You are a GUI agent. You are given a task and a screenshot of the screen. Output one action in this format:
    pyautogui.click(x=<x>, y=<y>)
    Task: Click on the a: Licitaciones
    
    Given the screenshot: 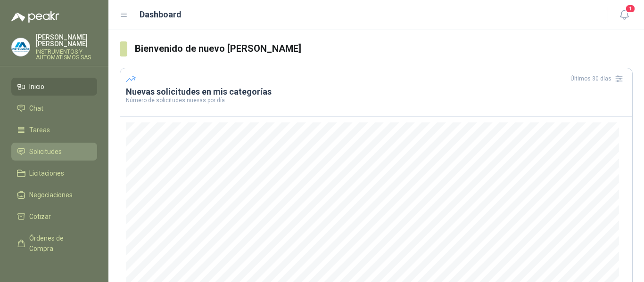 What is the action you would take?
    pyautogui.click(x=54, y=173)
    